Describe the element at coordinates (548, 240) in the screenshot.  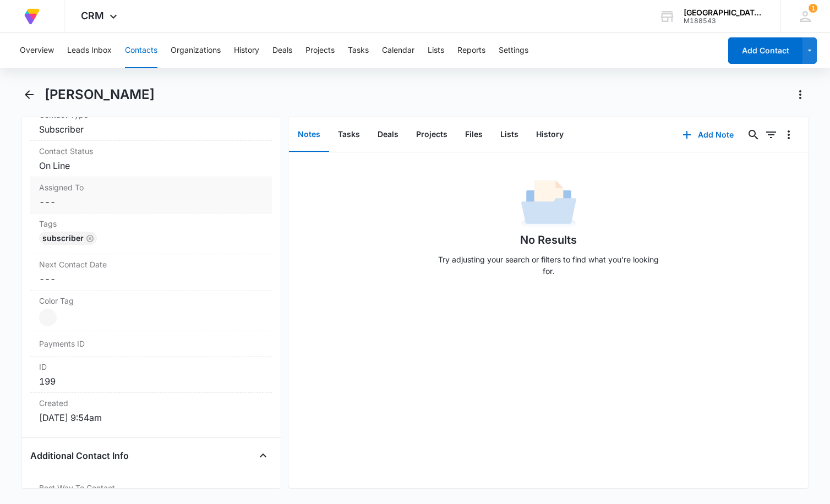
I see `h1: No Results` at that location.